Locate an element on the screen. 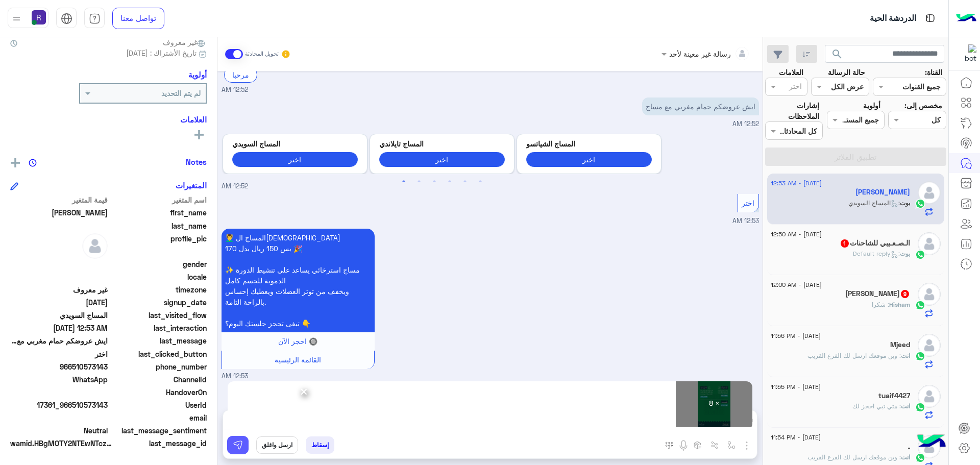 The width and height of the screenshot is (980, 465). span: 2025-09-16T21:53:16.66Z is located at coordinates (59, 328).